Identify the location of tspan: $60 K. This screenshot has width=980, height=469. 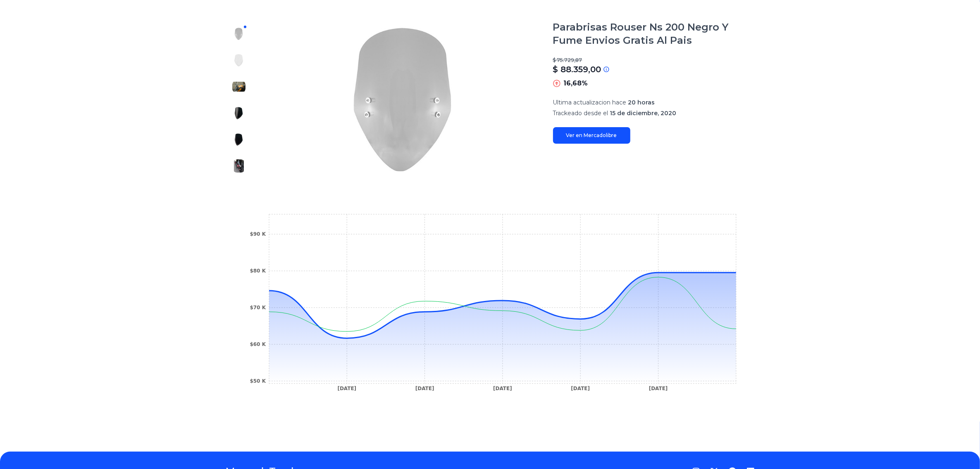
(258, 344).